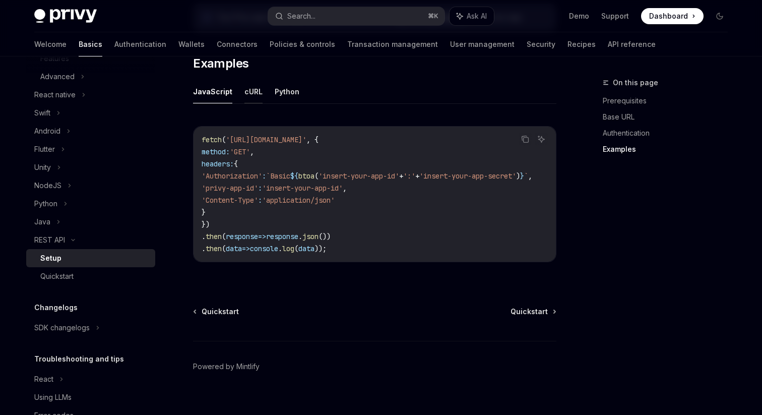  I want to click on span: On this page, so click(635, 83).